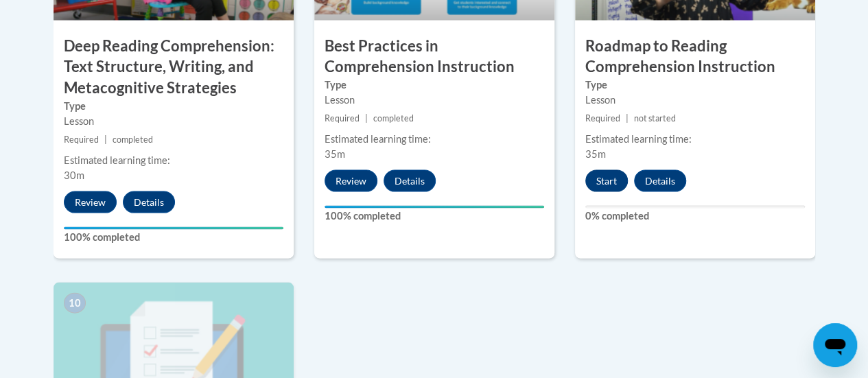  Describe the element at coordinates (75, 303) in the screenshot. I see `span: 10` at that location.